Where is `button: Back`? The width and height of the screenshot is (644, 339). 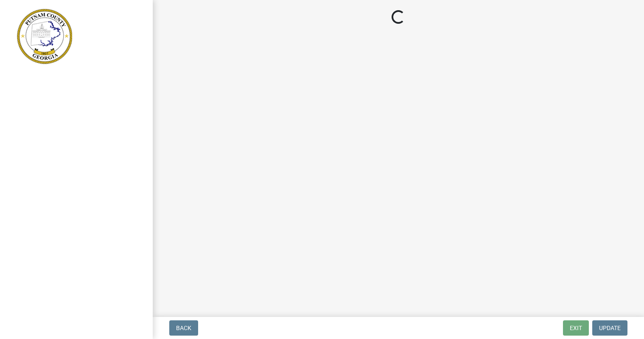 button: Back is located at coordinates (184, 328).